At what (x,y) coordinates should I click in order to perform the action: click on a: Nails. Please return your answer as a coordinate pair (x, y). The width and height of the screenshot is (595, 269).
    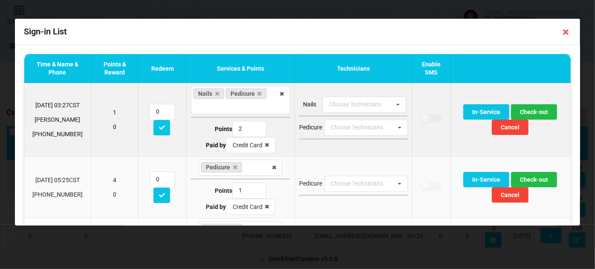
    Looking at the image, I should click on (209, 94).